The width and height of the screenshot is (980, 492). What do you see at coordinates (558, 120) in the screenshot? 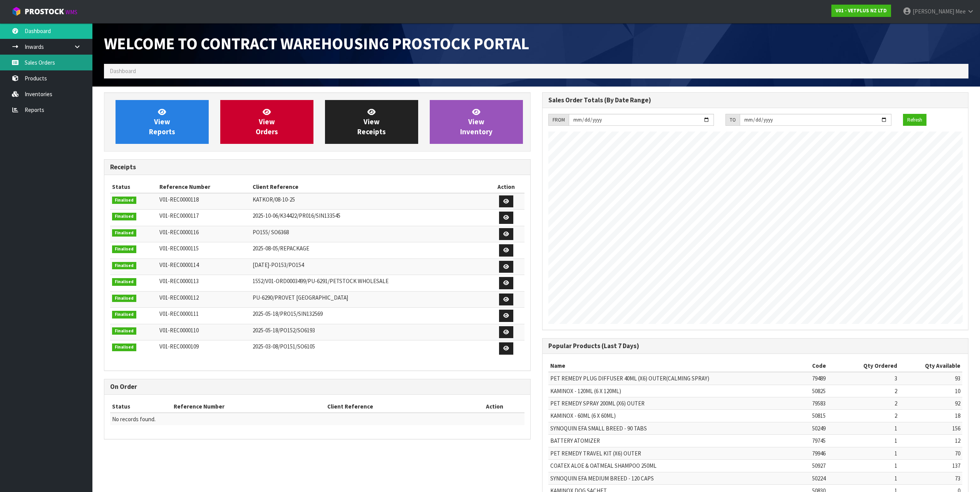
I see `div: FROM` at bounding box center [558, 120].